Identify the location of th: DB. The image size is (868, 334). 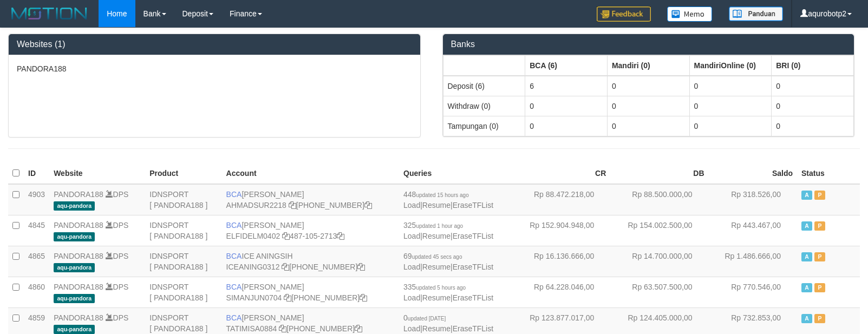
(659, 174).